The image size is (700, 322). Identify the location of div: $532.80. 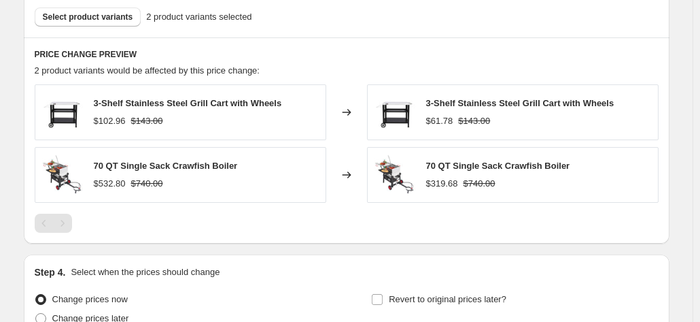
(109, 184).